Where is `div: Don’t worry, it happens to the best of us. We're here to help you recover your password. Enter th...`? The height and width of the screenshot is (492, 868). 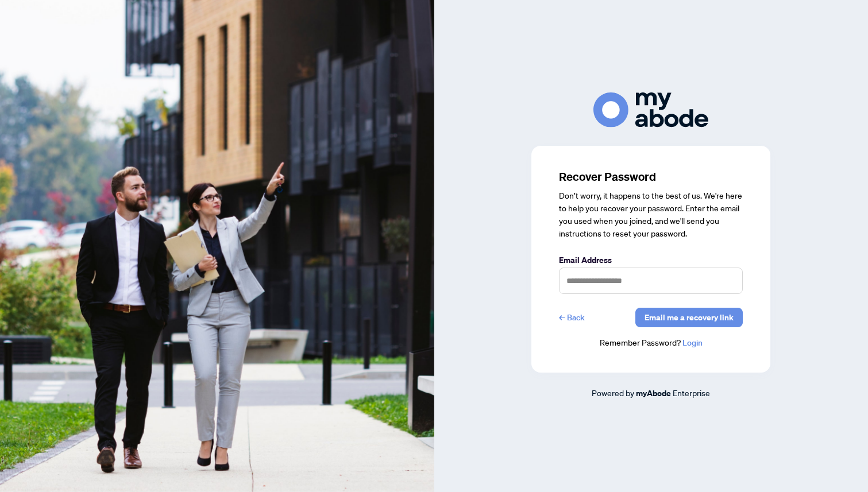 div: Don’t worry, it happens to the best of us. We're here to help you recover your password. Enter th... is located at coordinates (651, 215).